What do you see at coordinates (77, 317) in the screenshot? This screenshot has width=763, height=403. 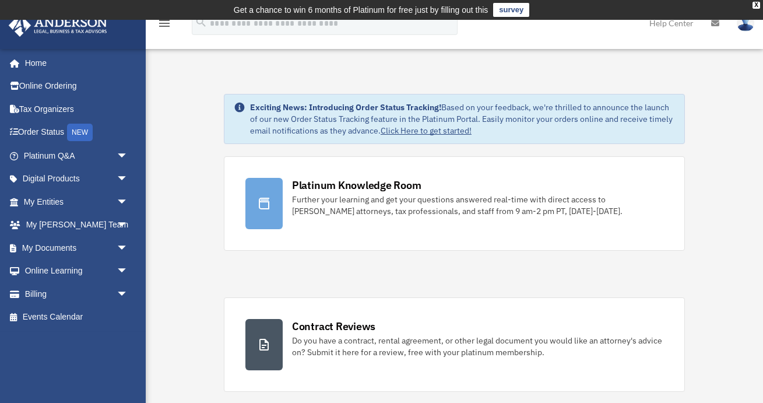 I see `a: Events Calendar` at bounding box center [77, 317].